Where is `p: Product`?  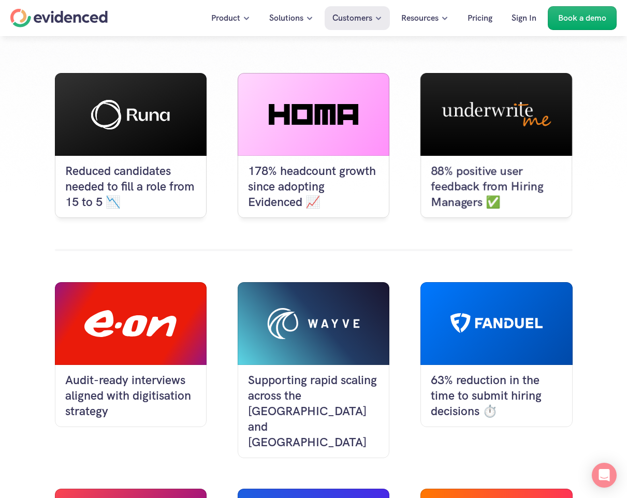
p: Product is located at coordinates (226, 18).